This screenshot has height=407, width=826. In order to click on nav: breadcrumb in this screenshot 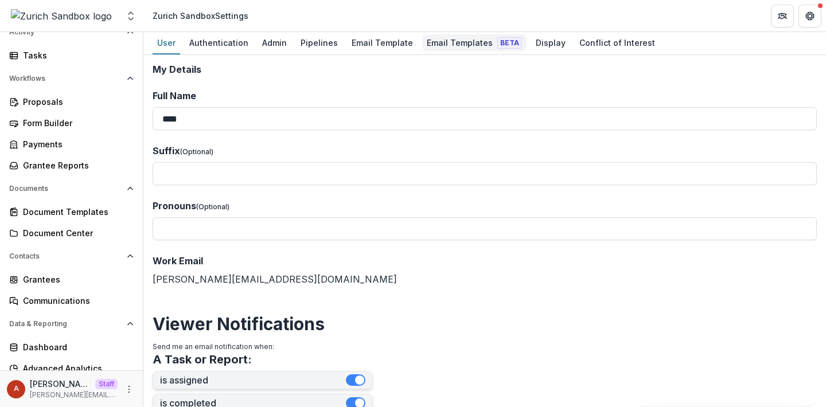, I will do `click(200, 15)`.